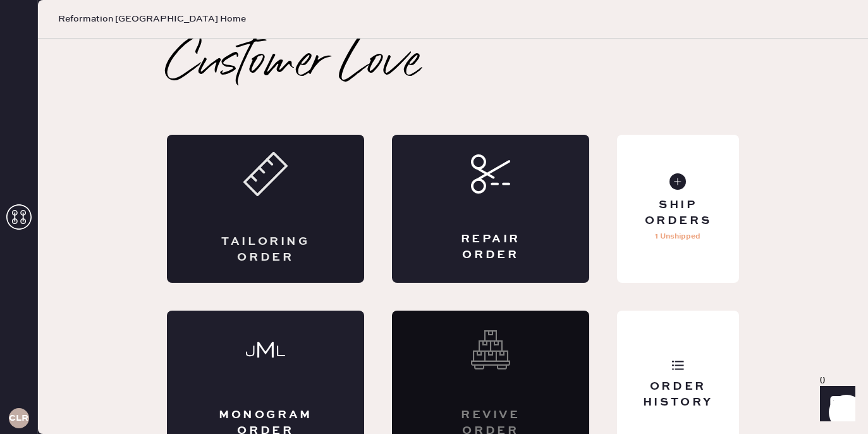 This screenshot has height=434, width=868. I want to click on h2: Customer Love, so click(293, 64).